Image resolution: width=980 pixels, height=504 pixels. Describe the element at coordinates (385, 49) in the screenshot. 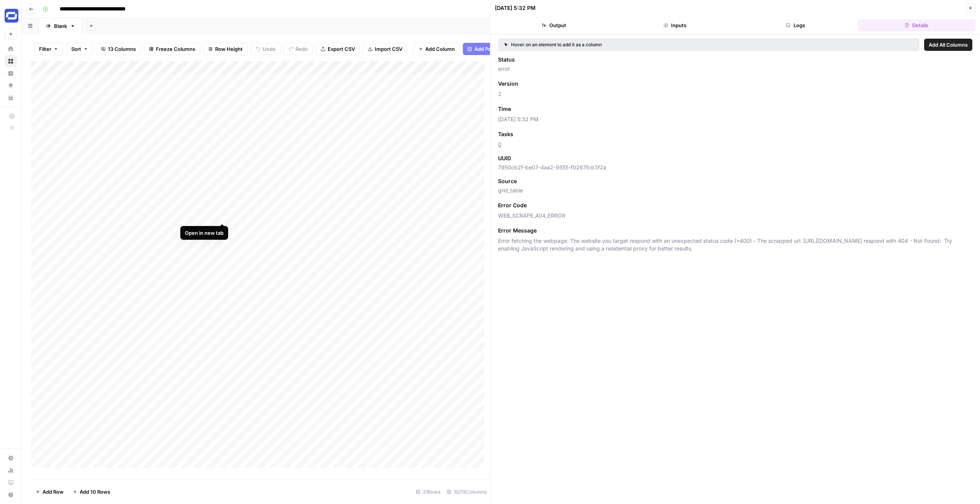

I see `button: Import CSV` at that location.